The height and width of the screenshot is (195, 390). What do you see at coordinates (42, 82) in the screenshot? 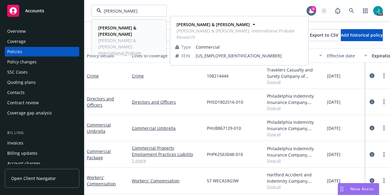
I see `a: Quoting plans` at bounding box center [42, 82].